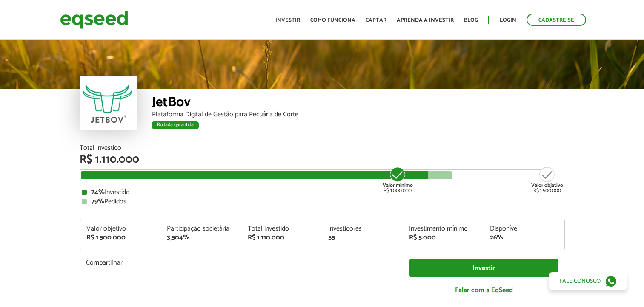 The image size is (644, 307). What do you see at coordinates (322, 202) in the screenshot?
I see `div: Pedidos` at bounding box center [322, 202].